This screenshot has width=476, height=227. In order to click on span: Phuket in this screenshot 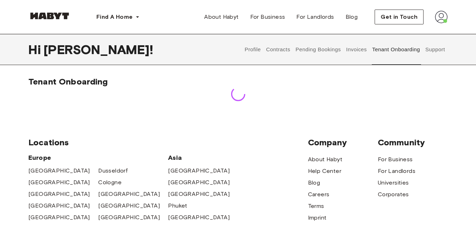, I will do `click(178, 206)`.